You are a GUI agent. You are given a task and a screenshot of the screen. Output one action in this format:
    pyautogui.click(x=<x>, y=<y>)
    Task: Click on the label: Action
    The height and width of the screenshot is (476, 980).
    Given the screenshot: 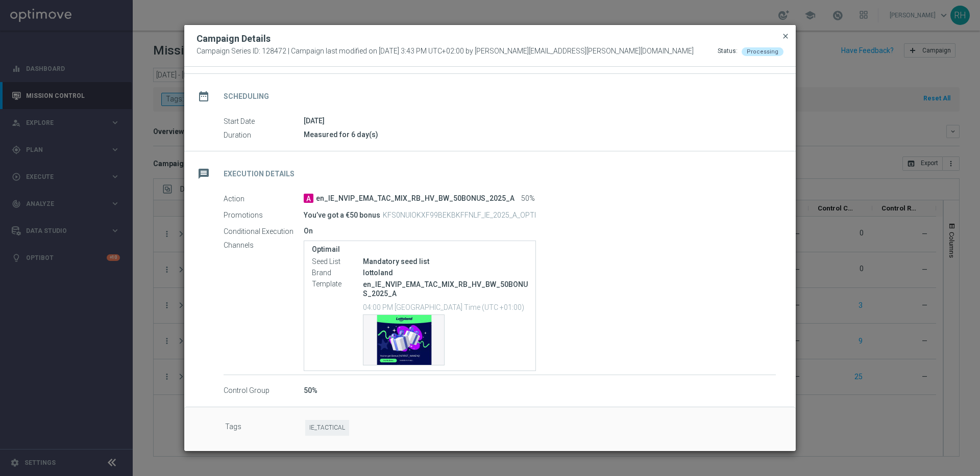 What is the action you would take?
    pyautogui.click(x=263, y=199)
    